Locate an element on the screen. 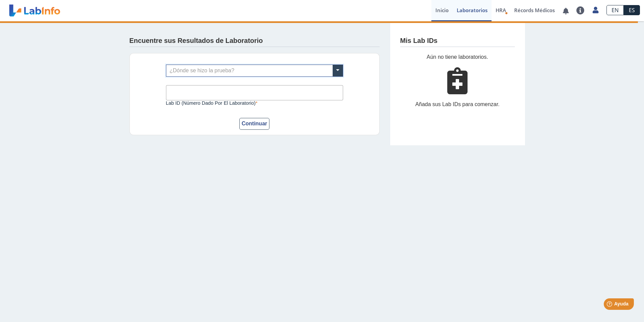 This screenshot has width=644, height=322. span: HRA is located at coordinates (501, 10).